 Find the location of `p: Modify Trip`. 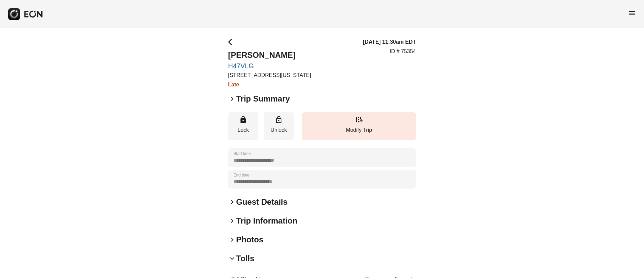

p: Modify Trip is located at coordinates (359, 130).